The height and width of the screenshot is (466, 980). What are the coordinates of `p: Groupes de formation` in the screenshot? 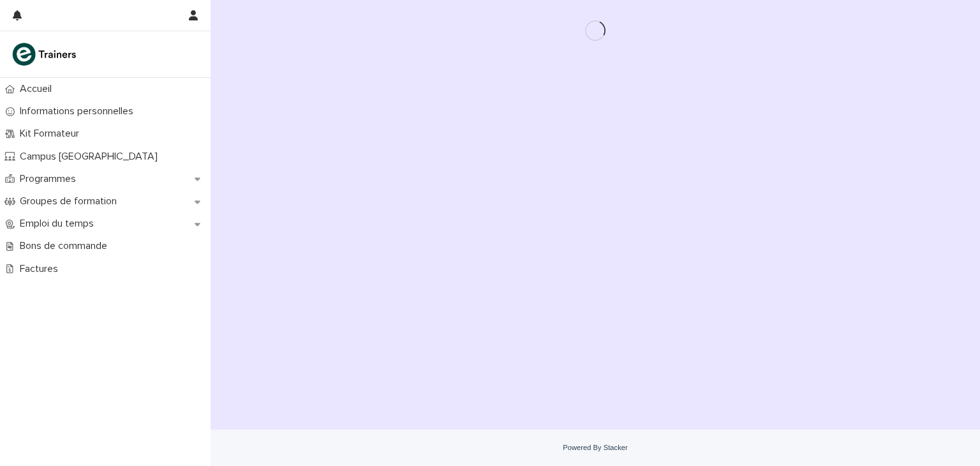 It's located at (71, 201).